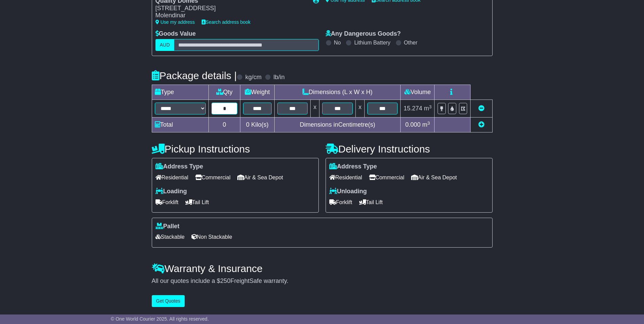 This screenshot has width=644, height=324. I want to click on span: 0.000, so click(413, 125).